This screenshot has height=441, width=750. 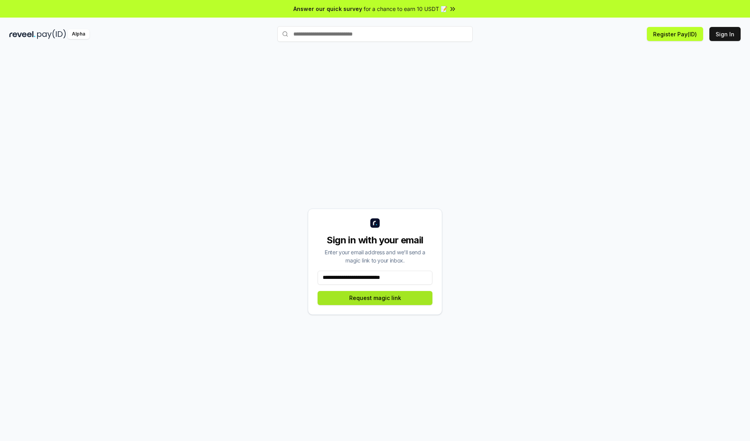 I want to click on span: Answer our quick survey, so click(x=328, y=9).